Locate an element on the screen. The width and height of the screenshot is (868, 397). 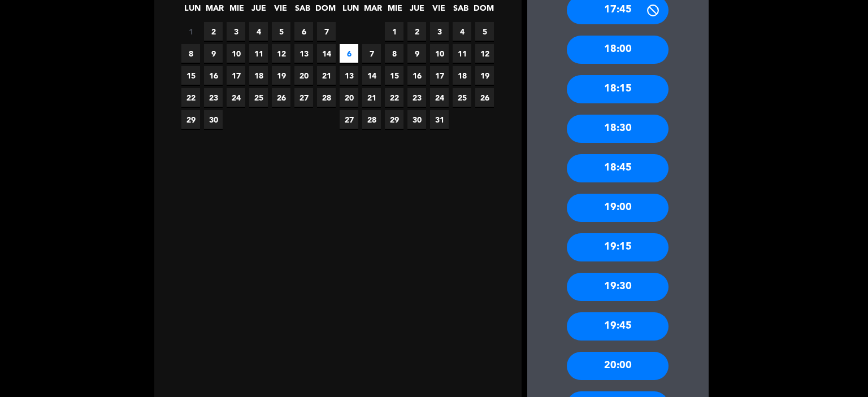
div: 18:30 is located at coordinates (618, 128).